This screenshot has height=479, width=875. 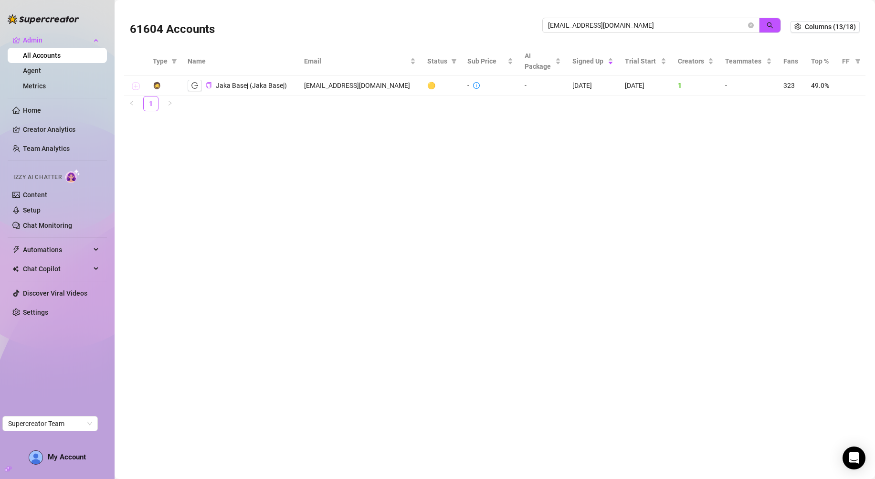 What do you see at coordinates (50, 424) in the screenshot?
I see `span: Supercreator Team` at bounding box center [50, 424].